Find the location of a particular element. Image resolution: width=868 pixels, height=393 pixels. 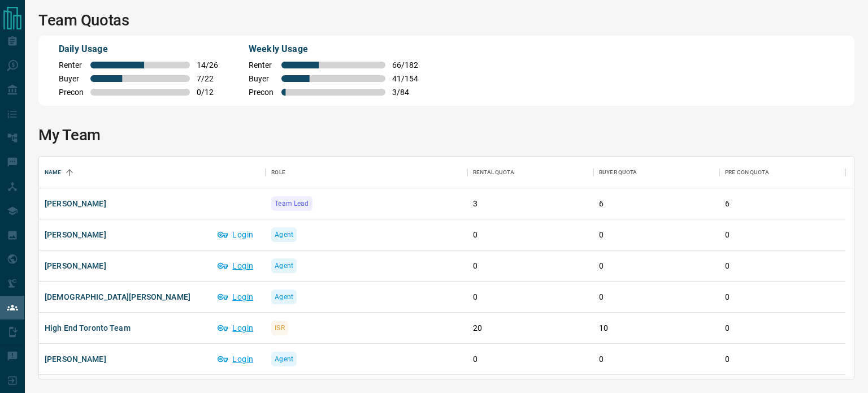

h1: Team Quotas is located at coordinates (447, 20).